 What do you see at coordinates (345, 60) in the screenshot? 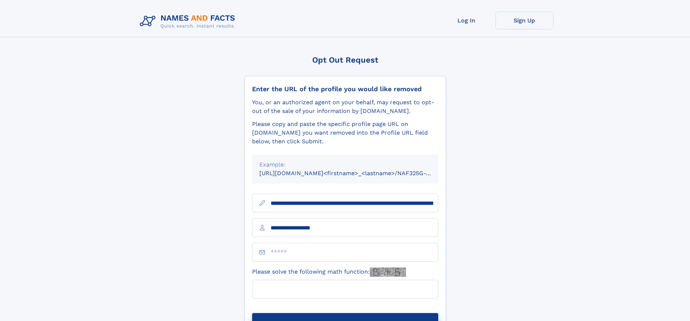
I see `div: Opt Out Request` at bounding box center [345, 60].